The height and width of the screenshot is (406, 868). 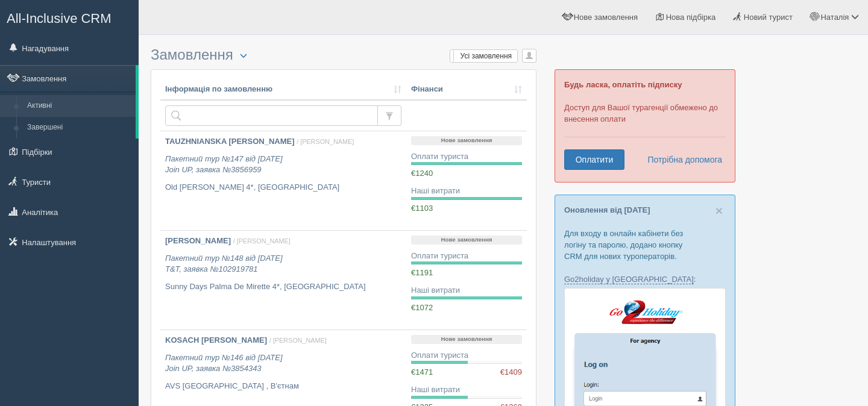 I want to click on span: €1409, so click(x=511, y=372).